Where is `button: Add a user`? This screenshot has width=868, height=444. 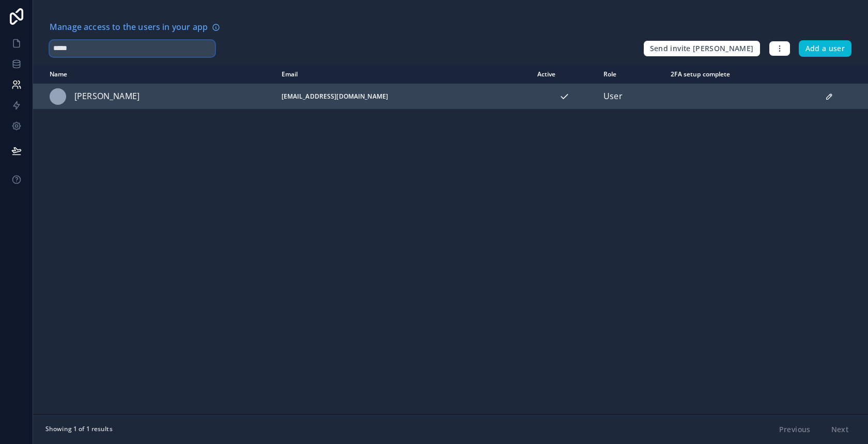 button: Add a user is located at coordinates (825, 48).